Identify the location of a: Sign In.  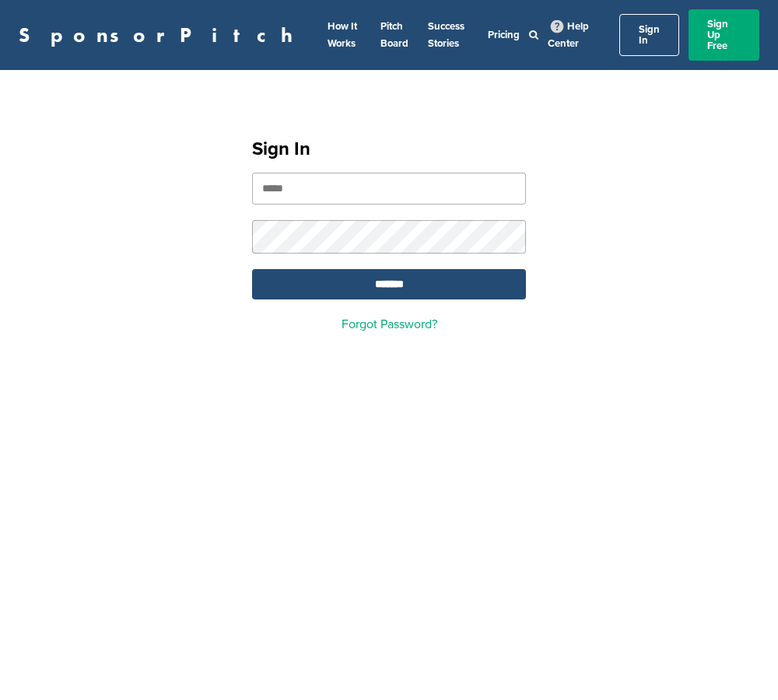
(649, 35).